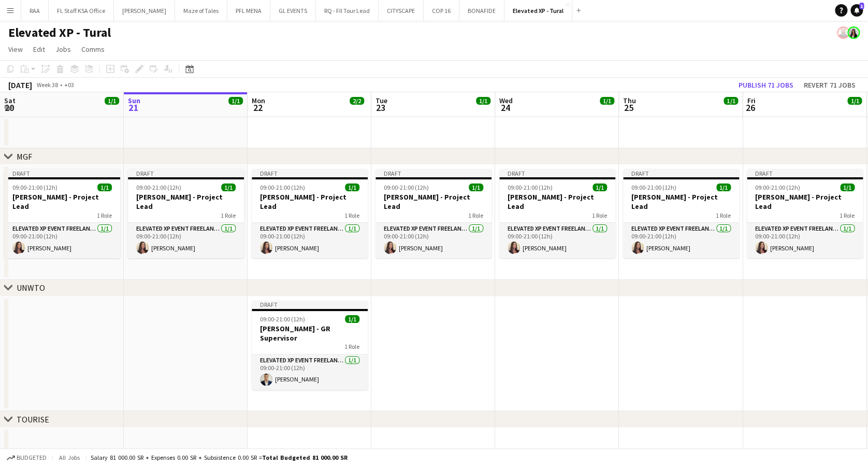 The height and width of the screenshot is (466, 868). Describe the element at coordinates (853, 32) in the screenshot. I see `app-user-avatar: Ala Khairalla` at that location.